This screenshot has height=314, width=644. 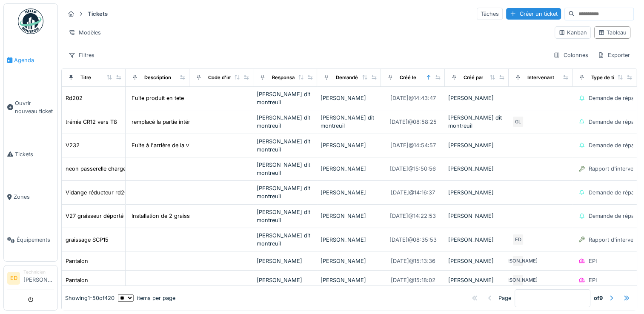 What do you see at coordinates (34, 60) in the screenshot?
I see `span: Agenda` at bounding box center [34, 60].